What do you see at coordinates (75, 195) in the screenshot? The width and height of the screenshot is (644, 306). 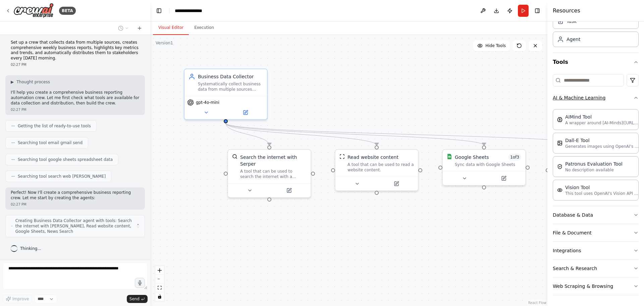 I see `p: Perfect! Now I'll create a comprehensive business reporting crew. Let me start by creating the ag...` at bounding box center [75, 195].